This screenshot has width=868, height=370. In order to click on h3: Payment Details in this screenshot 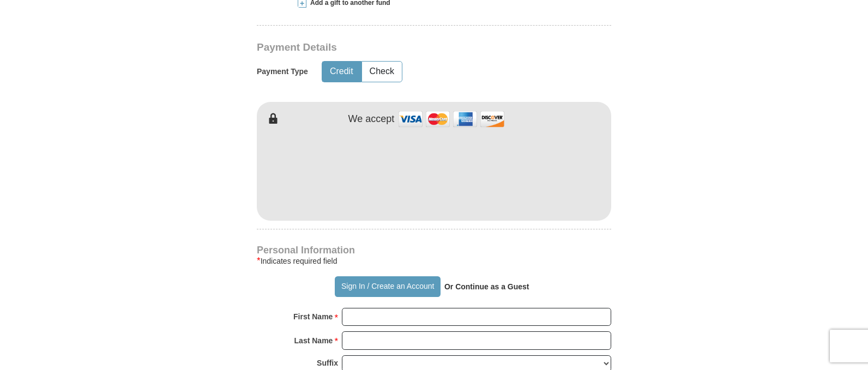, I will do `click(396, 48)`.